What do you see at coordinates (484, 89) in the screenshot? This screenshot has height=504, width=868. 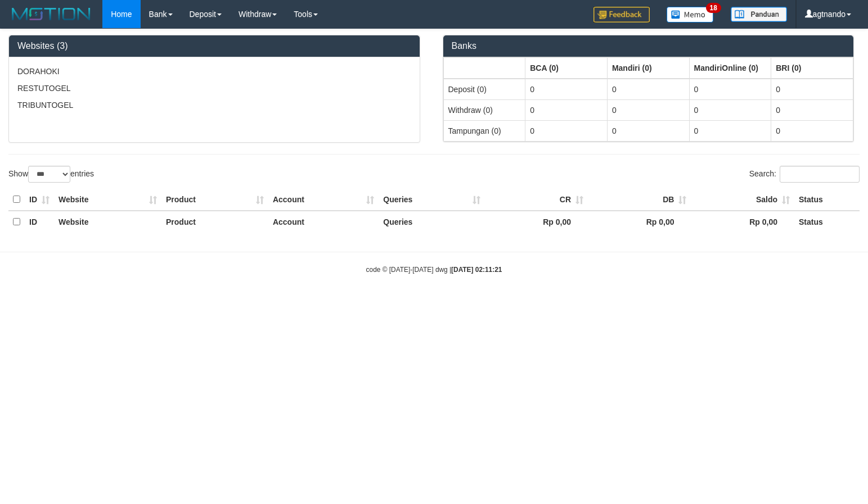 I see `td: Deposit (0)` at bounding box center [484, 89].